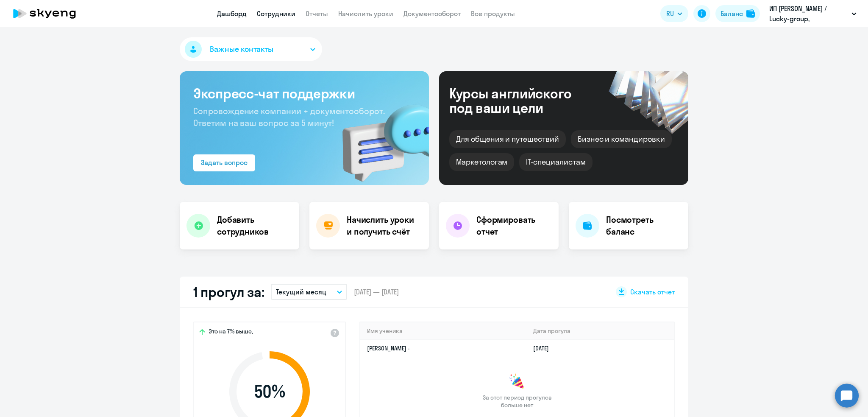  Describe the element at coordinates (751, 14) in the screenshot. I see `img: balance` at that location.